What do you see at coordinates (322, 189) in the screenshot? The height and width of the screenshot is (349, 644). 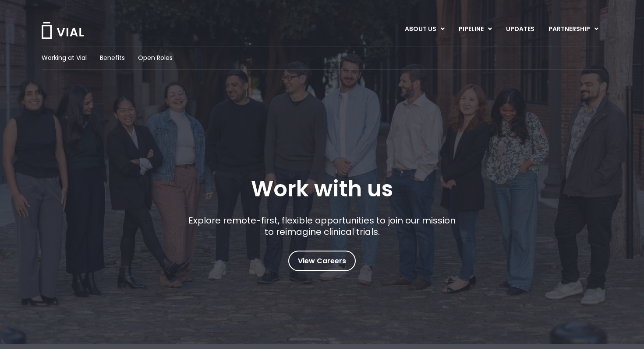 I see `h1: Work with us` at bounding box center [322, 189].